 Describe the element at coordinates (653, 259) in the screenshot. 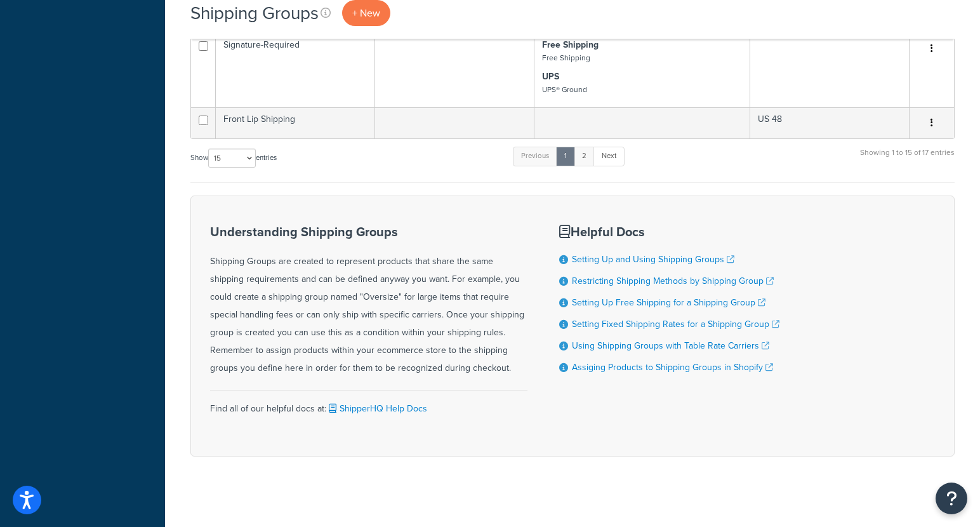

I see `a: Setting Up and Using Shipping Groups` at that location.